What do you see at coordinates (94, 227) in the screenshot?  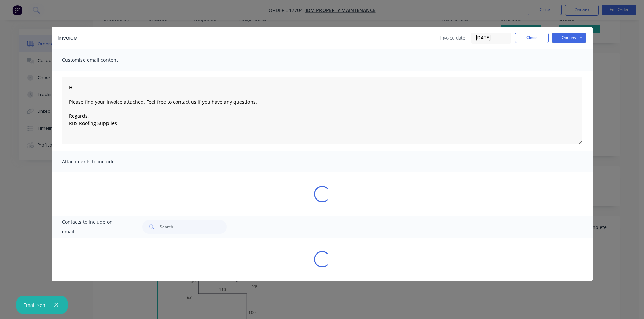 I see `span: Contacts to include on email` at bounding box center [94, 227].